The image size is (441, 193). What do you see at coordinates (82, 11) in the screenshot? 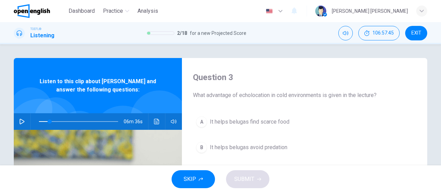
I see `span: Dashboard` at bounding box center [82, 11].